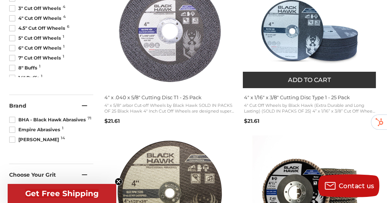 The image size is (387, 203). What do you see at coordinates (310, 97) in the screenshot?
I see `span: 4" x 1/16" x 3/8" Cutting Disc Type 1 - 25 Pack` at bounding box center [310, 97].